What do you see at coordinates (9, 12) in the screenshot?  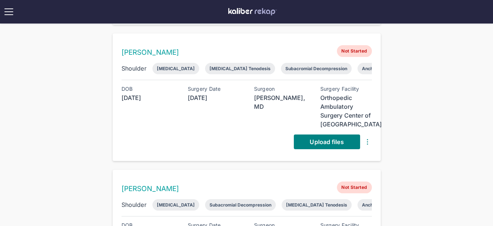 I see `img: open menu icon` at bounding box center [9, 12].